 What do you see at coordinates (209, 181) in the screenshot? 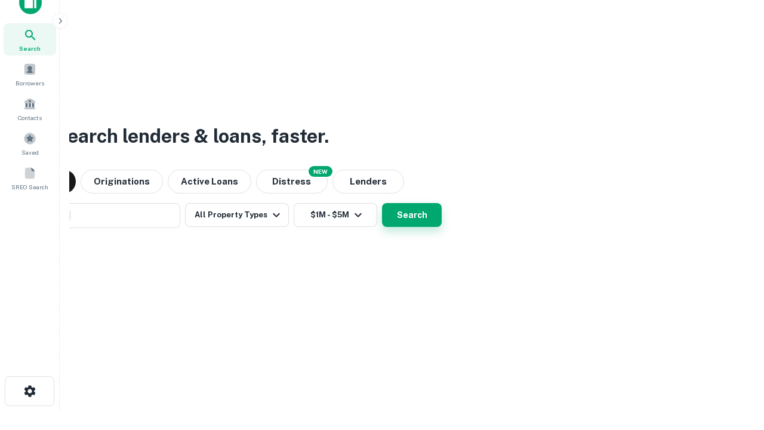
I see `button: Active Loans` at bounding box center [209, 181].